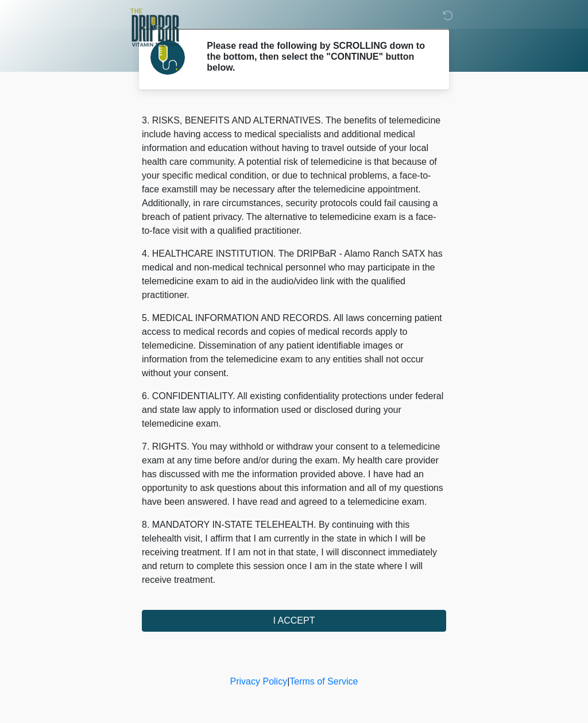 This screenshot has height=723, width=588. What do you see at coordinates (294, 552) in the screenshot?
I see `p: 8. MANDATORY IN-STATE TELEHEALTH. By continuing with this telehealth visit, I affirm that I am cu...` at bounding box center [294, 552].